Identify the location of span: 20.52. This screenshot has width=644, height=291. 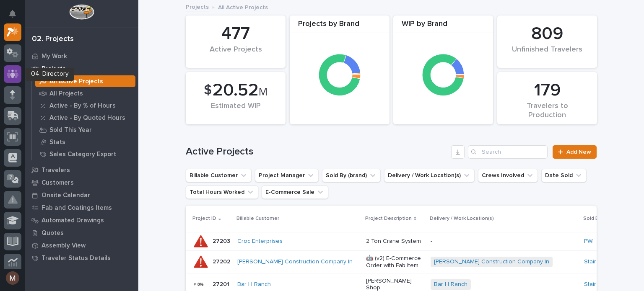
(236, 90).